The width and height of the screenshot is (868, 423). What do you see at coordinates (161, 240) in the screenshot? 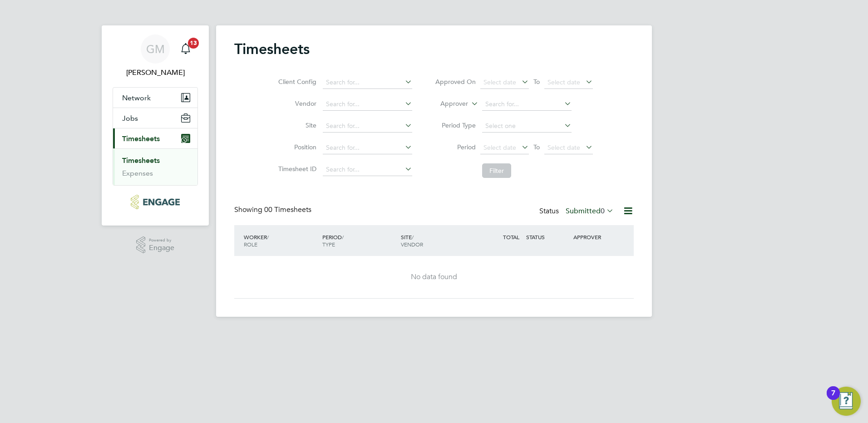
I see `span: Powered by` at bounding box center [161, 240].